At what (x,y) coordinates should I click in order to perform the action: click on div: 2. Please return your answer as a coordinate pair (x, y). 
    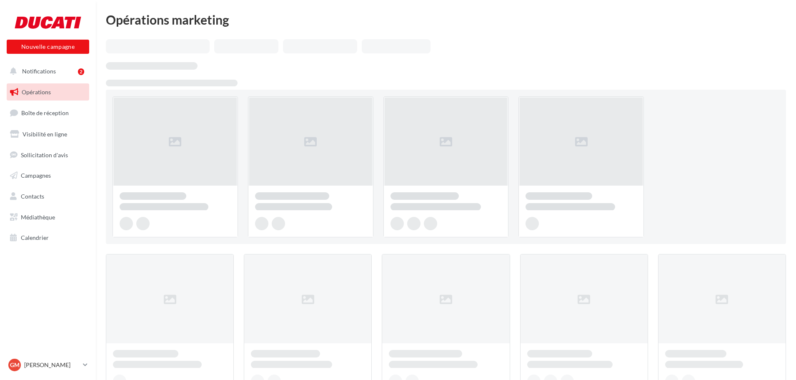
    Looking at the image, I should click on (81, 72).